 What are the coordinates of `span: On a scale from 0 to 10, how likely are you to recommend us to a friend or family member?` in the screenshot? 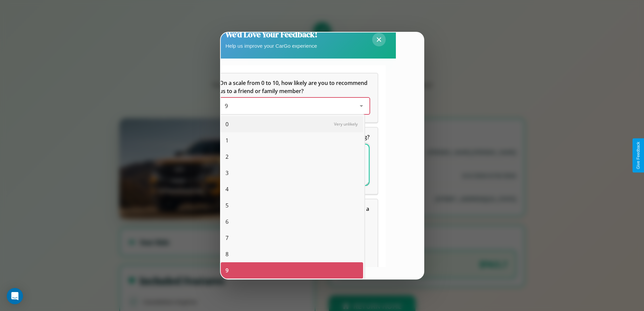 It's located at (294, 87).